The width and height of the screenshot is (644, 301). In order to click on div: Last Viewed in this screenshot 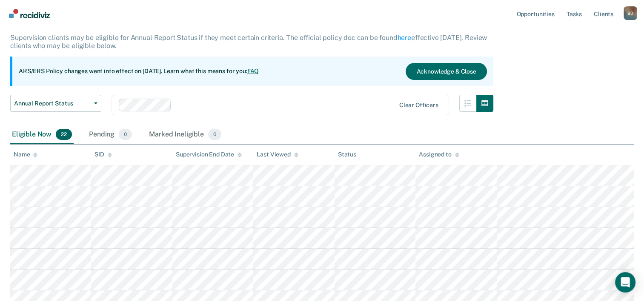, I will do `click(277, 154)`.